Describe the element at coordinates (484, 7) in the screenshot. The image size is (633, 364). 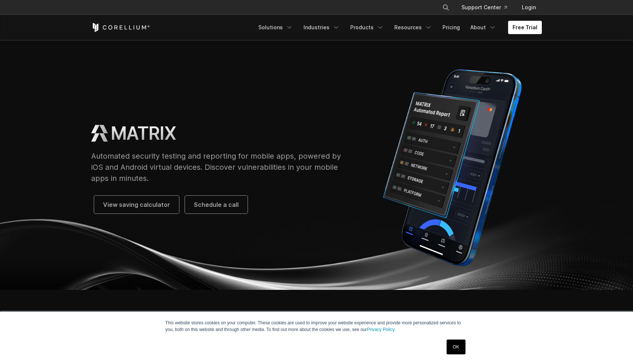
I see `a: Support Center` at that location.